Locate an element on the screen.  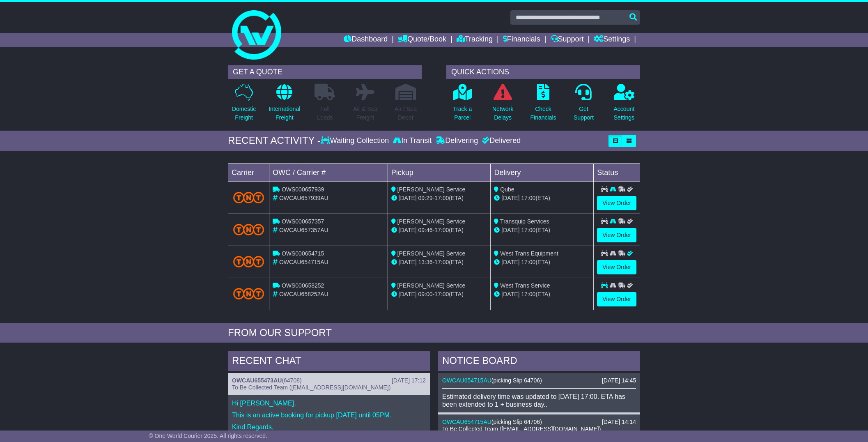
p: Network Delays is located at coordinates (502, 113).